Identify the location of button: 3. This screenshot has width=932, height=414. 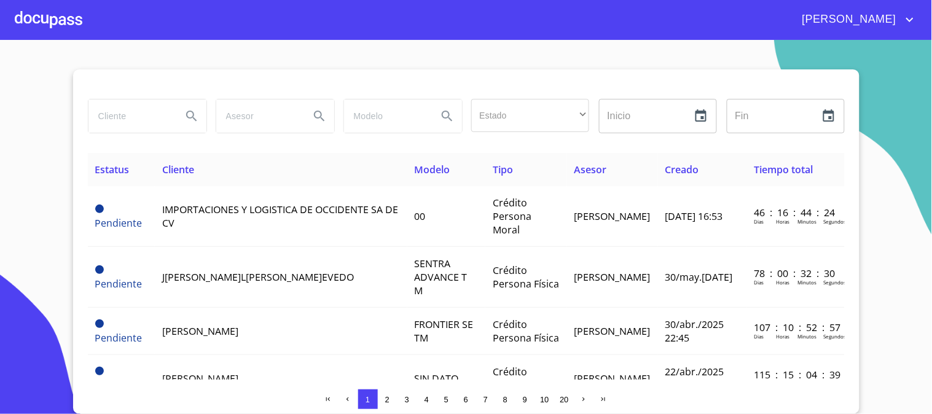
(407, 399).